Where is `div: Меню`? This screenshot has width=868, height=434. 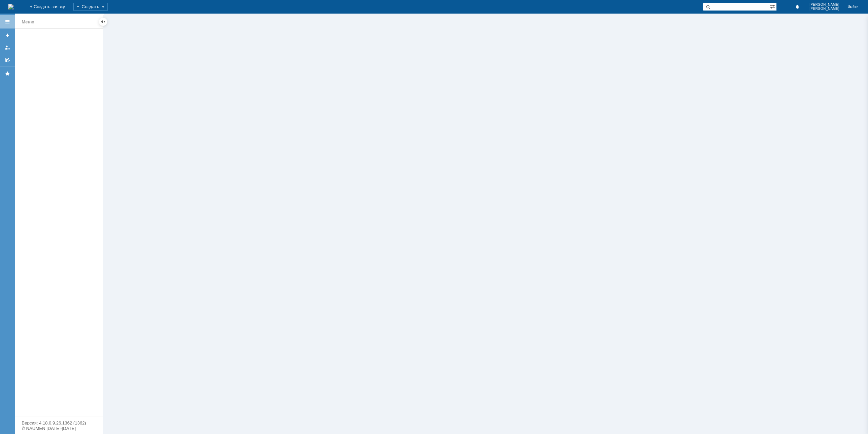 div: Меню is located at coordinates (28, 22).